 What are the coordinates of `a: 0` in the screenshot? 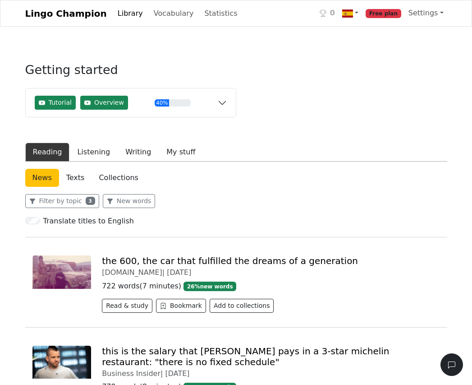 It's located at (327, 13).